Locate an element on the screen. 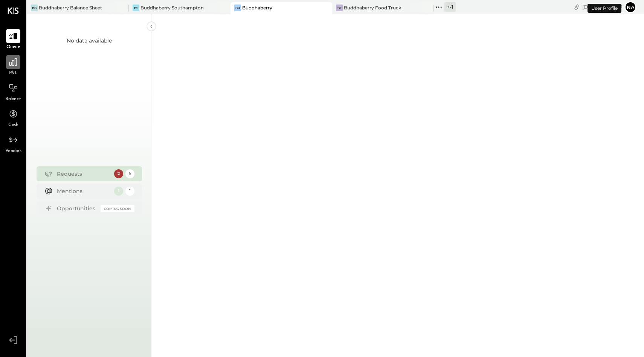 This screenshot has width=644, height=357. div: copy link is located at coordinates (577, 7).